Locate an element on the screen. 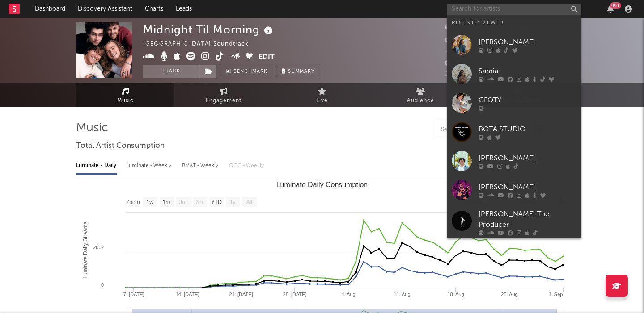 The image size is (644, 313). div: Midnight Til Morning is located at coordinates (209, 29).